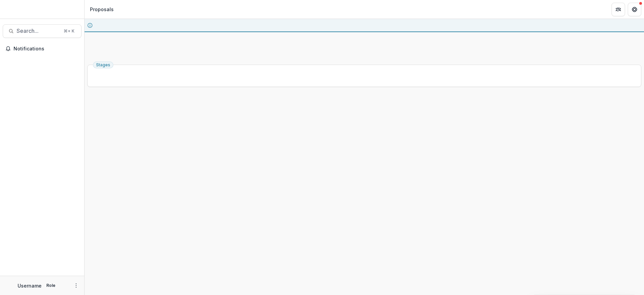 Image resolution: width=644 pixels, height=295 pixels. What do you see at coordinates (618, 9) in the screenshot?
I see `button: Partners` at bounding box center [618, 9].